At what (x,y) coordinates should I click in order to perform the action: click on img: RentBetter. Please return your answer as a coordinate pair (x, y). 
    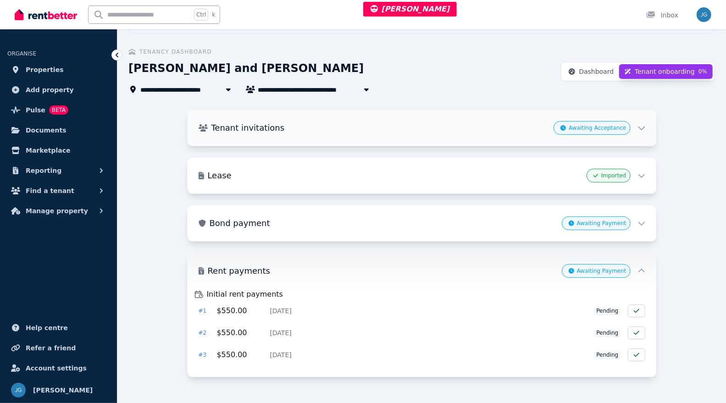
    Looking at the image, I should click on (46, 15).